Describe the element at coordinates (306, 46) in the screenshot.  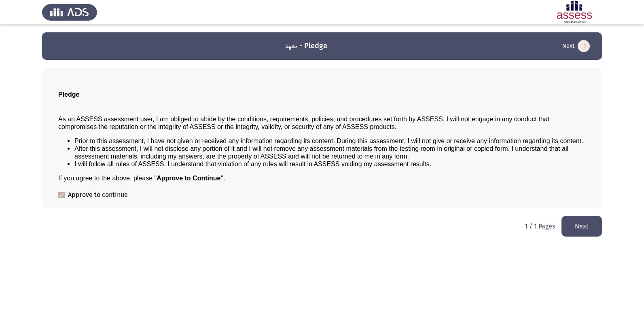
I see `h3: تعهد - Pledge` at that location.